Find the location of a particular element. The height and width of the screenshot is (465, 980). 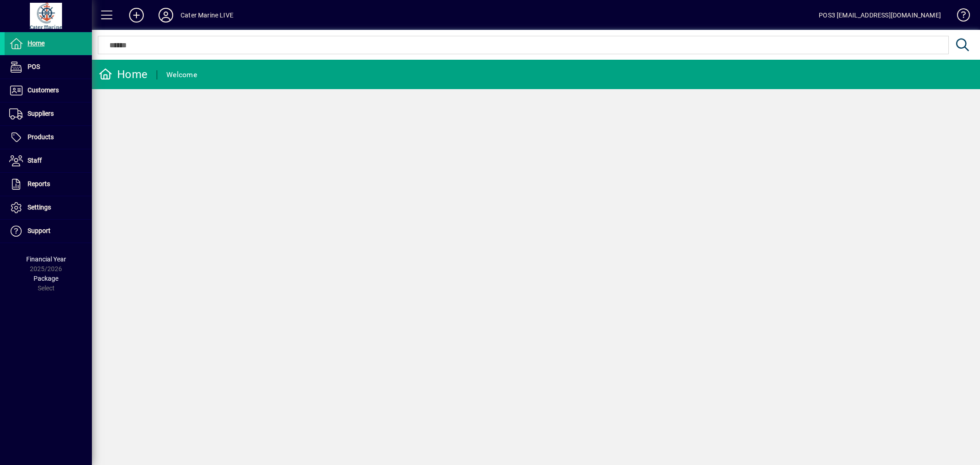

a: Reports is located at coordinates (48, 184).